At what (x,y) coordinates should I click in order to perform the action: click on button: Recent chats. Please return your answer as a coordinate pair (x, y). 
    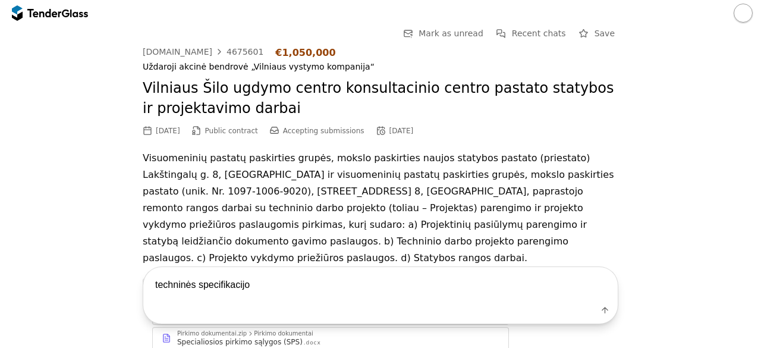
    Looking at the image, I should click on (531, 33).